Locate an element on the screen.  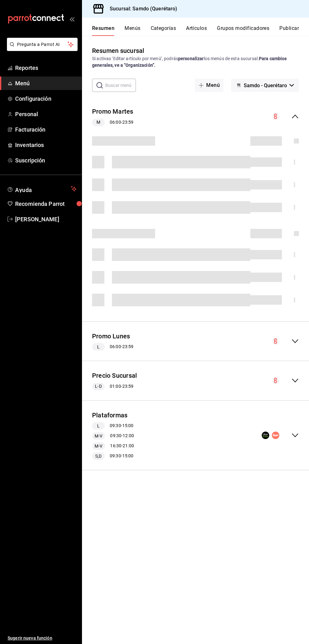
button: Artículos is located at coordinates (196, 30).